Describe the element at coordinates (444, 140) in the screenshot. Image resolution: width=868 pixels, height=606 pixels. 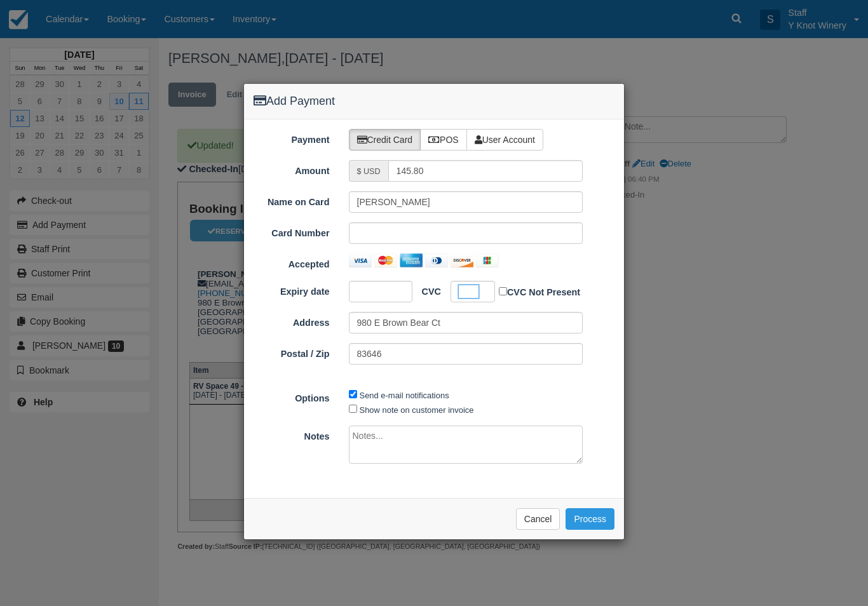
I see `label: POS` at that location.